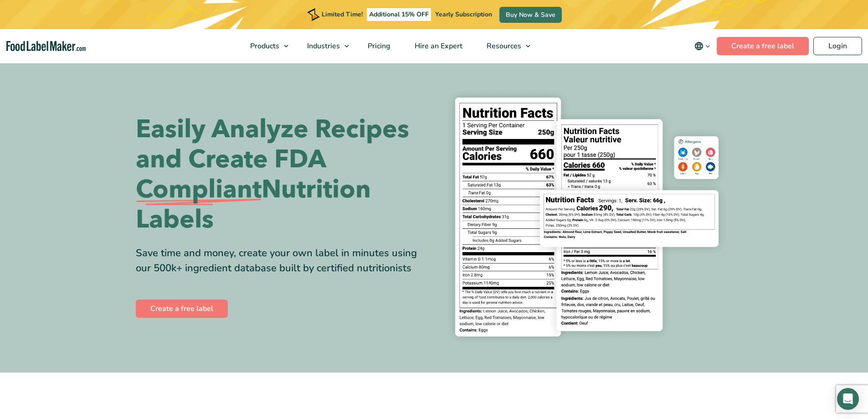 This screenshot has height=419, width=868. Describe the element at coordinates (437, 46) in the screenshot. I see `span: Hire an Expert` at that location.